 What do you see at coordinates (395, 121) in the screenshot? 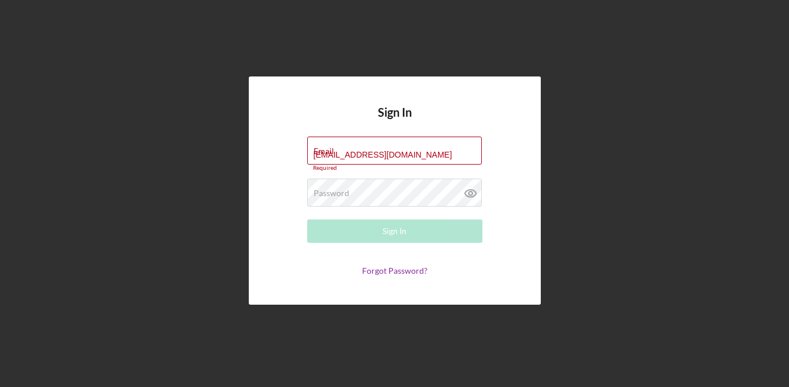
I see `h4: Sign In` at bounding box center [395, 121].